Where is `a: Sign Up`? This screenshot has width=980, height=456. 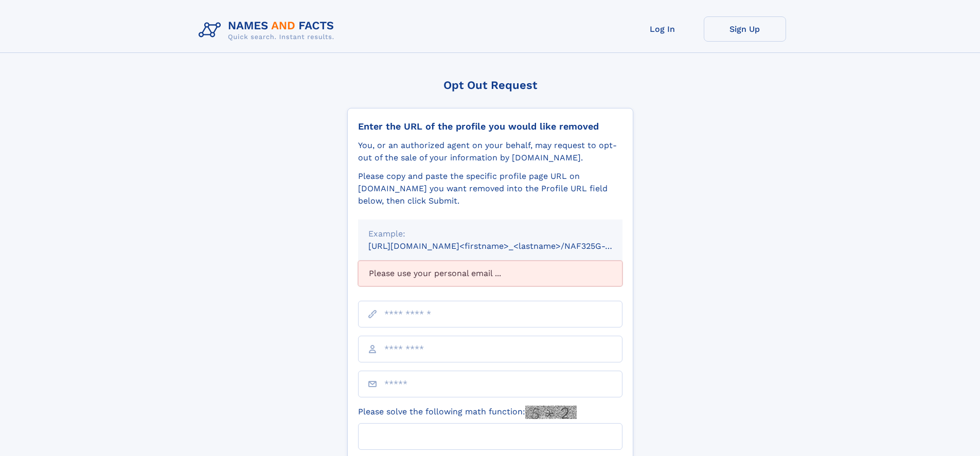 a: Sign Up is located at coordinates (745, 29).